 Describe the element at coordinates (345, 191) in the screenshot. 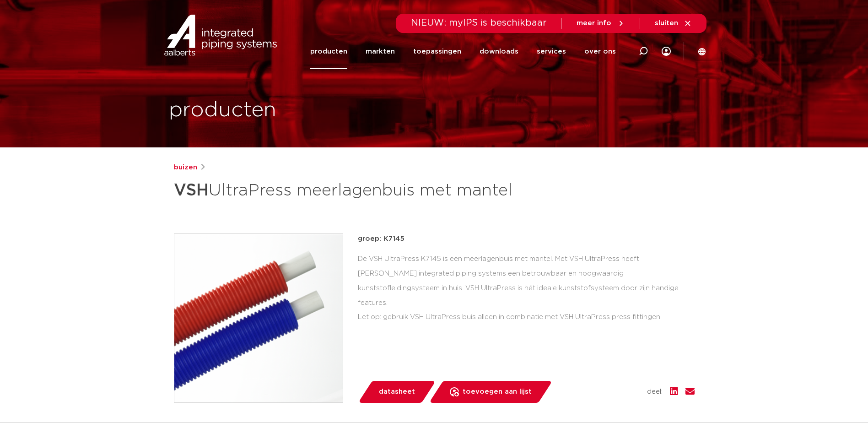

I see `h1: UltraPress meerlagenbuis met mantel` at that location.